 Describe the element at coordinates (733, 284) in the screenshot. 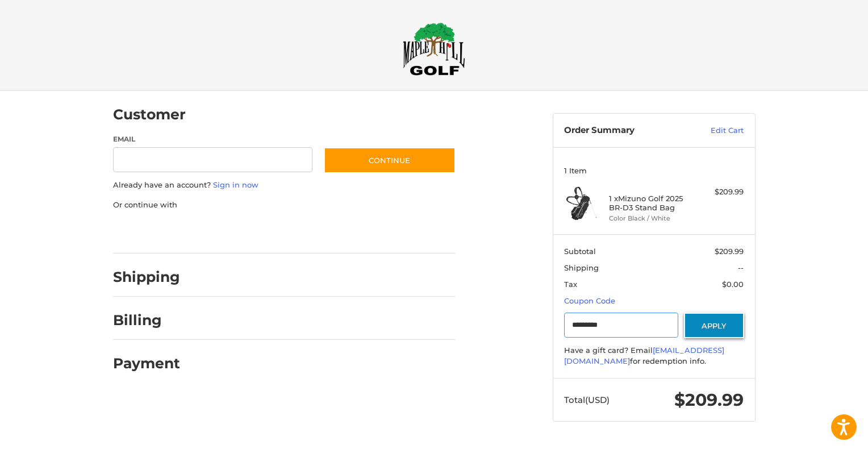

I see `span: $0.00` at that location.